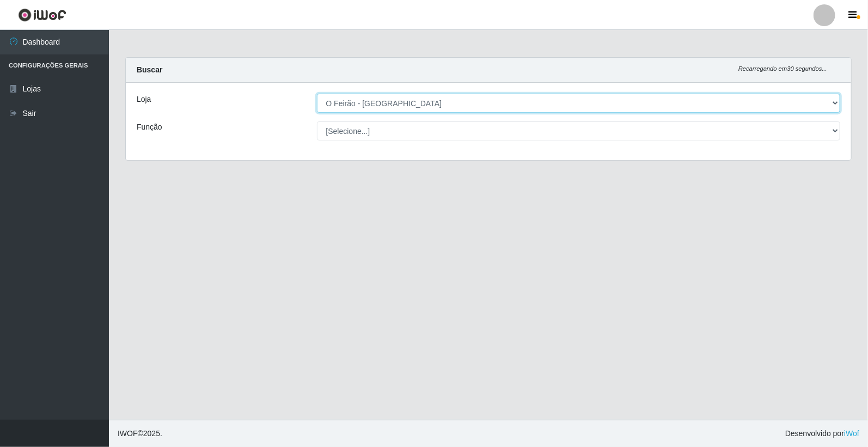  I want to click on a: iWof, so click(852, 433).